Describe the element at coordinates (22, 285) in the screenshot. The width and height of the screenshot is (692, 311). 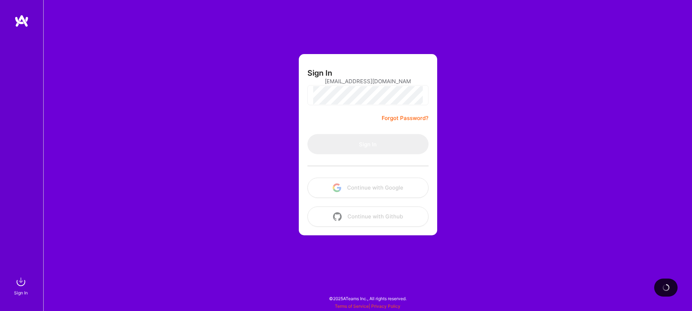
I see `a: sign inSign In` at that location.